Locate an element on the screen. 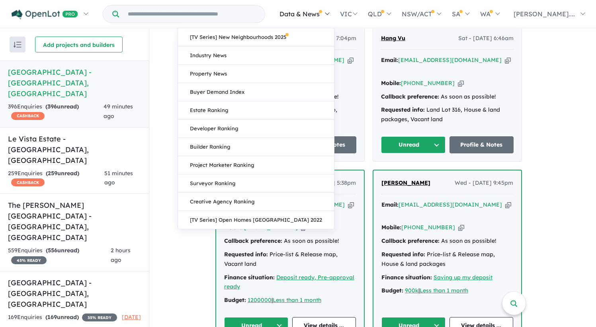 The height and width of the screenshot is (327, 596). button: Add projects and builders is located at coordinates (79, 45).